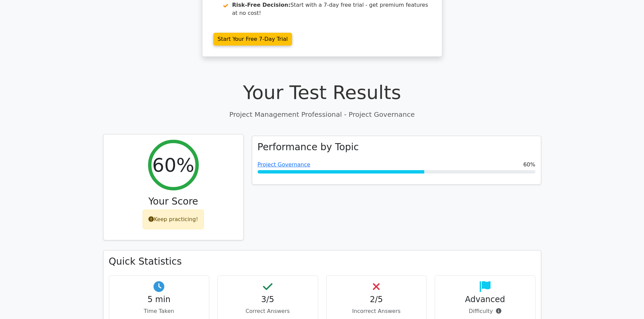 Image resolution: width=644 pixels, height=319 pixels. I want to click on p: Time Taken, so click(159, 311).